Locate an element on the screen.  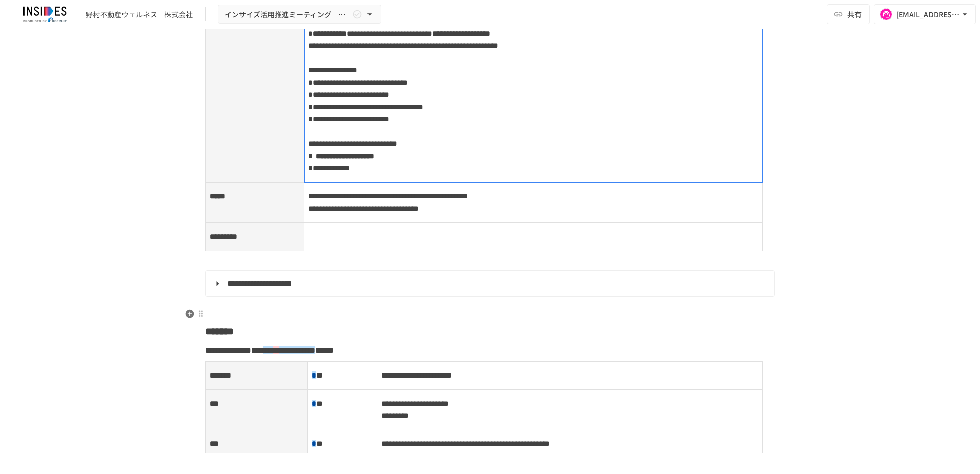
div: 野村不動産ウェルネス 株式会社 is located at coordinates (139, 14).